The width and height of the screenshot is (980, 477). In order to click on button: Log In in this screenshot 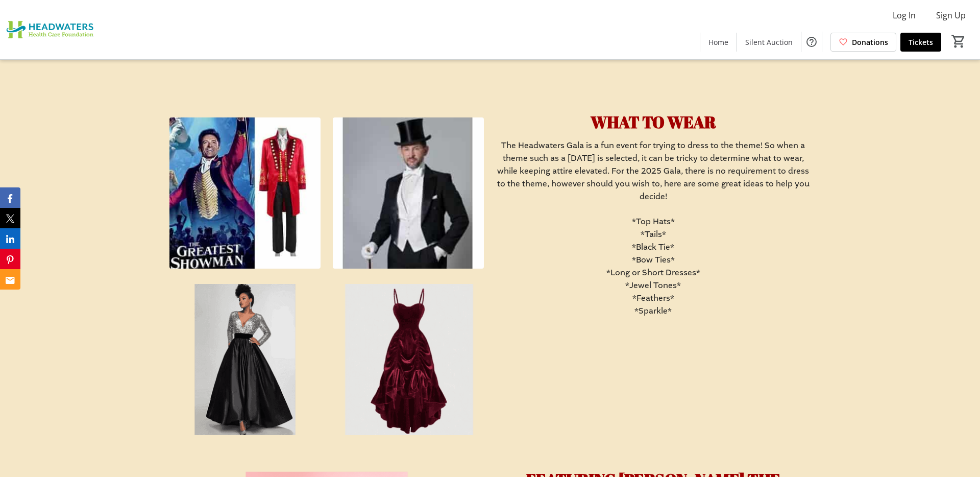, I will do `click(904, 15)`.